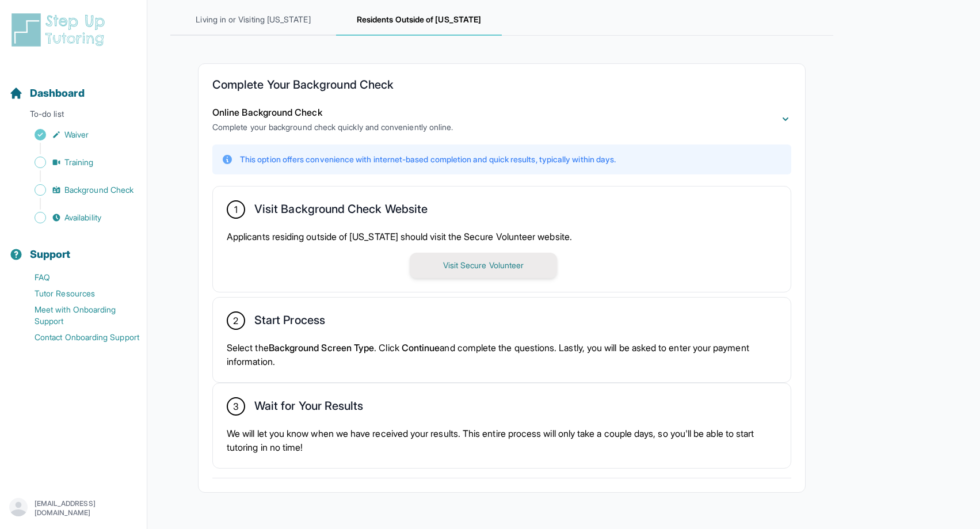 This screenshot has height=529, width=980. What do you see at coordinates (79, 162) in the screenshot?
I see `span: Training` at bounding box center [79, 162].